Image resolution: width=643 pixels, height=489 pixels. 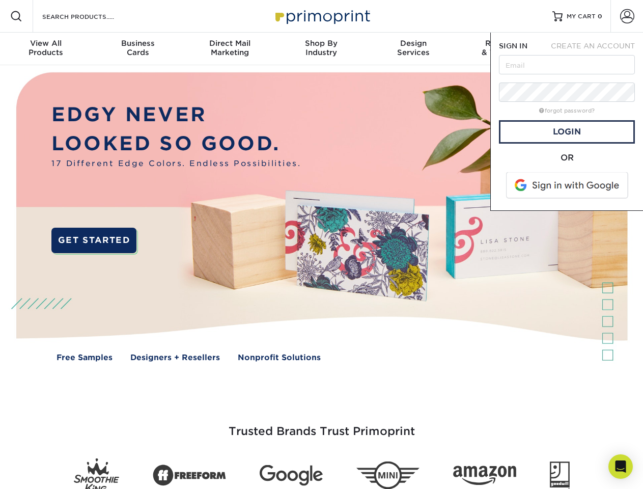 I want to click on a: Designers + Resellers, so click(x=175, y=358).